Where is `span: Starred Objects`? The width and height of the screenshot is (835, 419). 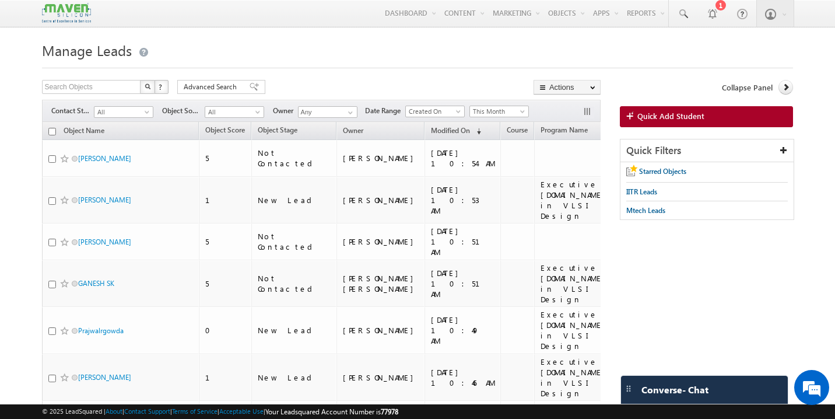
span: Starred Objects is located at coordinates (662, 171).